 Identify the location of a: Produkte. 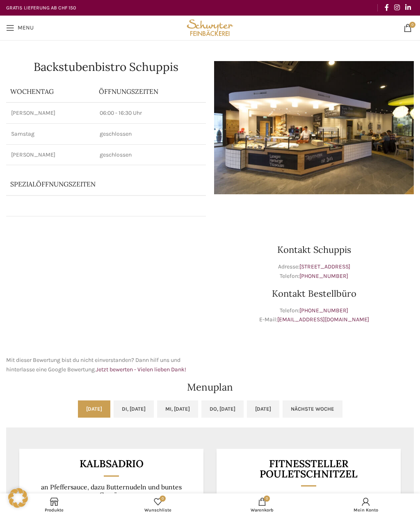
(54, 504).